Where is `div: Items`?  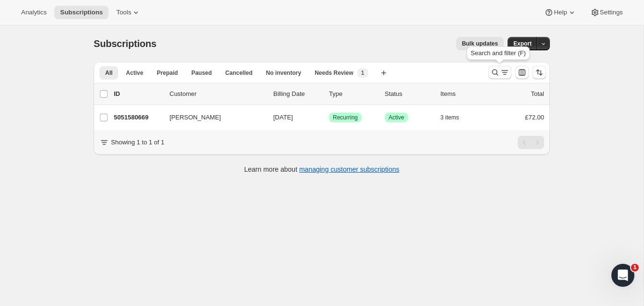 div: Items is located at coordinates (464, 94).